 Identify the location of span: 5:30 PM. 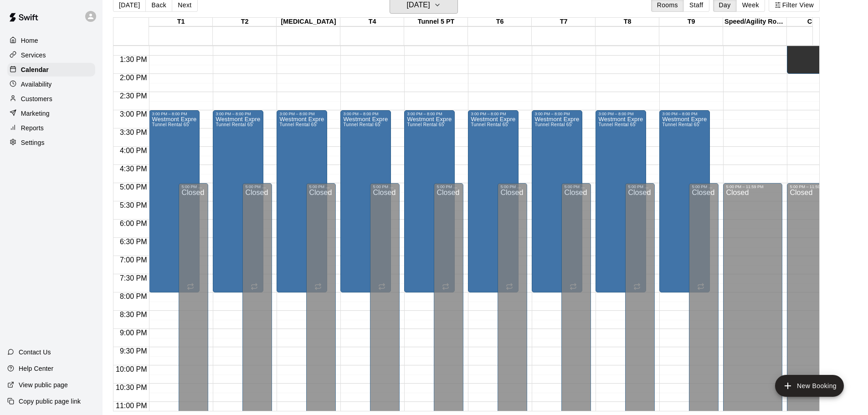
(133, 205).